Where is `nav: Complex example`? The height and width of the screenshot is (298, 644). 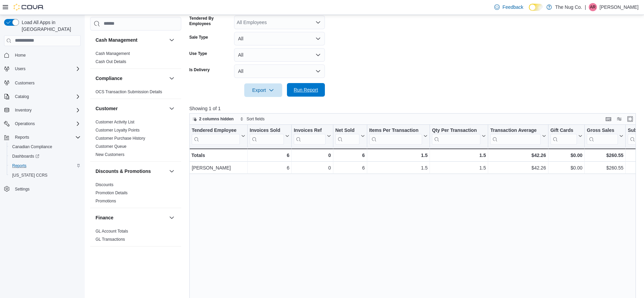 nav: Complex example is located at coordinates (42, 130).